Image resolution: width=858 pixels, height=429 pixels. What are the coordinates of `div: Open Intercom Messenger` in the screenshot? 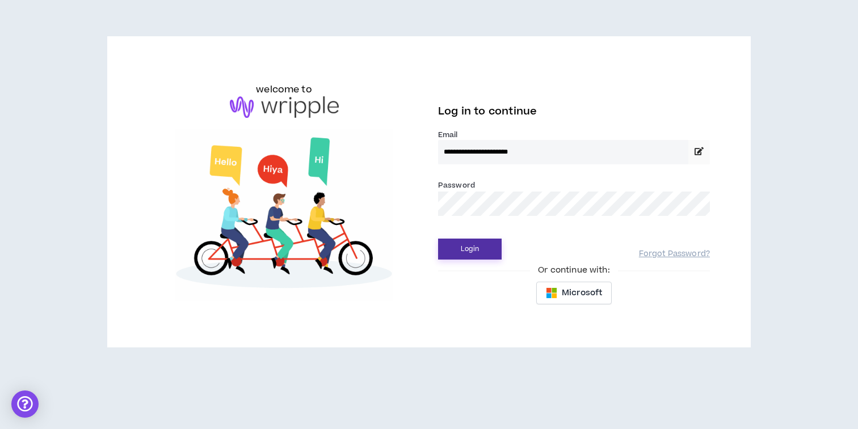 It's located at (25, 404).